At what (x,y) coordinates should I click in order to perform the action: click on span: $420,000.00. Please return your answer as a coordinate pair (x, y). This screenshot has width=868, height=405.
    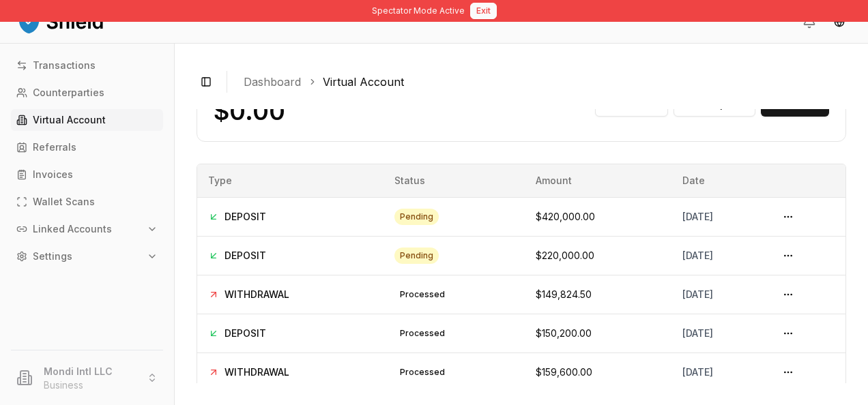
    Looking at the image, I should click on (565, 216).